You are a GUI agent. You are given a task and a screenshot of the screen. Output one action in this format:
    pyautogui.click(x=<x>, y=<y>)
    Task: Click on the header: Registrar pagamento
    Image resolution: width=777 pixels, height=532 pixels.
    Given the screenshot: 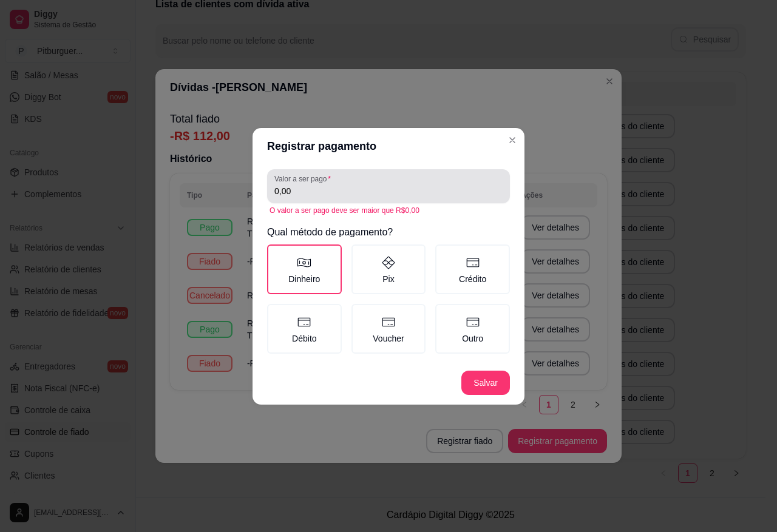 What is the action you would take?
    pyautogui.click(x=388, y=146)
    